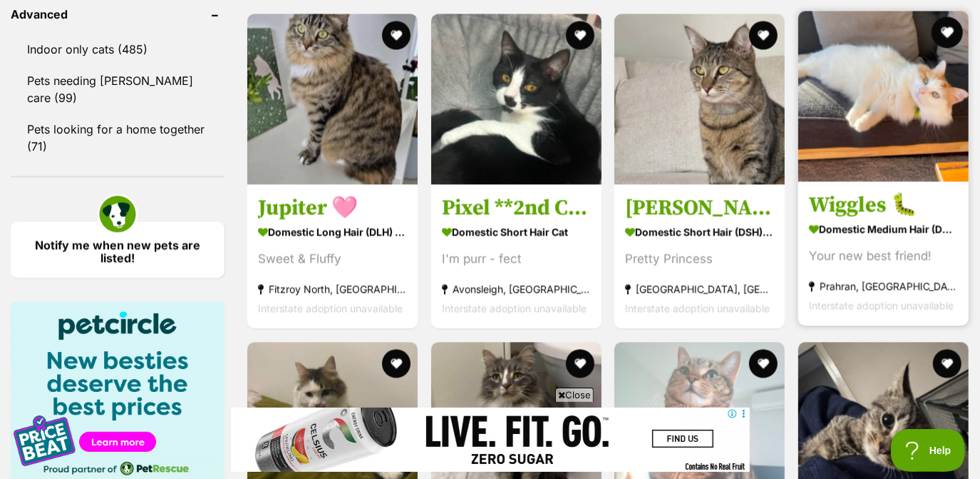  What do you see at coordinates (575, 394) in the screenshot?
I see `span: Close` at bounding box center [575, 394].